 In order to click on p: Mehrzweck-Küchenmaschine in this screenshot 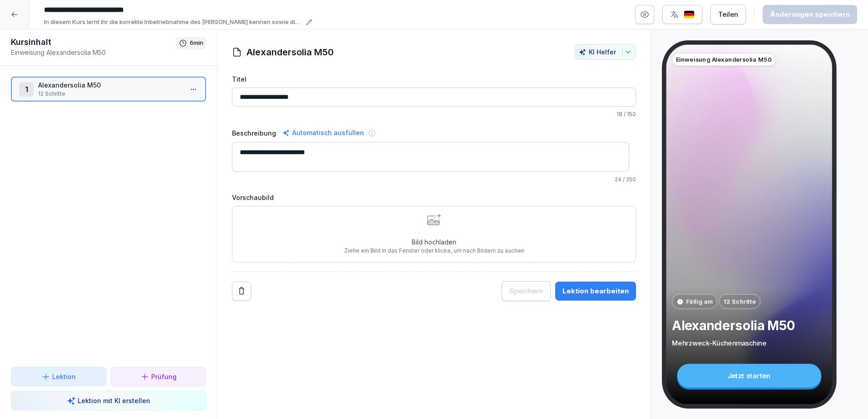, I will do `click(749, 343)`.